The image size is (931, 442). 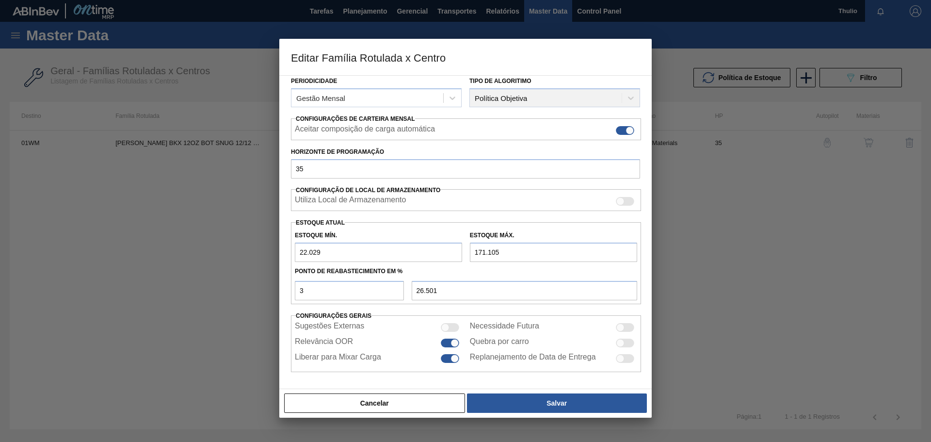 What do you see at coordinates (316, 235) in the screenshot?
I see `label: Estoque Mín.` at bounding box center [316, 235].